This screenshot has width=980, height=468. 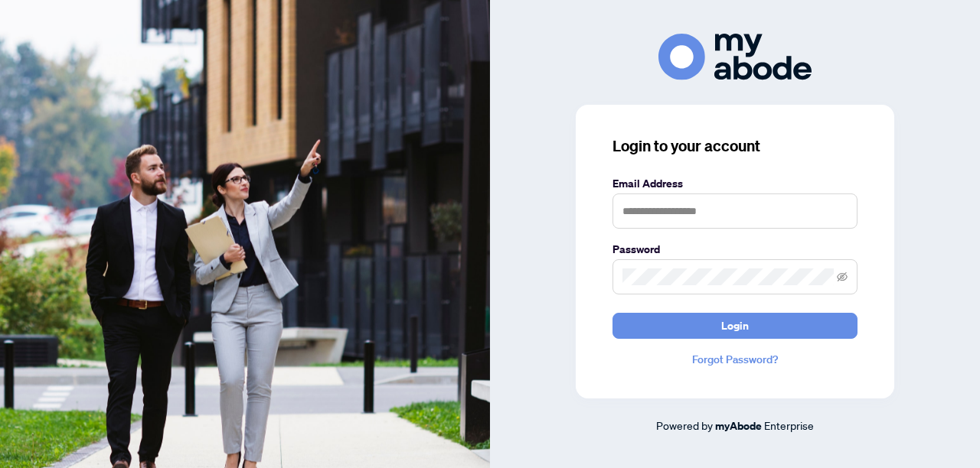 What do you see at coordinates (735, 326) in the screenshot?
I see `button: Login` at bounding box center [735, 326].